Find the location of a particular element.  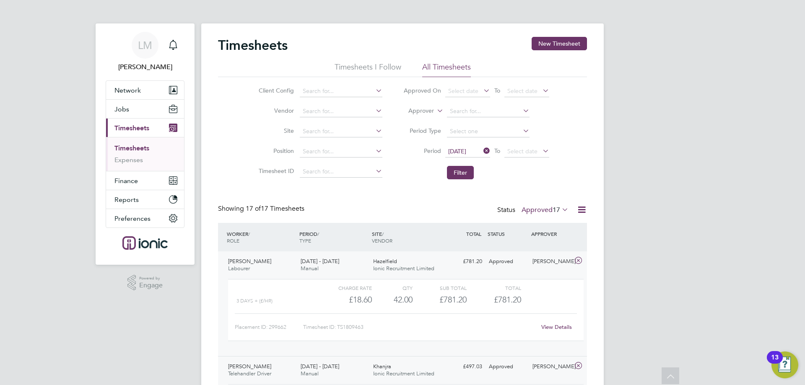

img: ionic-logo-retina.png is located at coordinates (145, 243).